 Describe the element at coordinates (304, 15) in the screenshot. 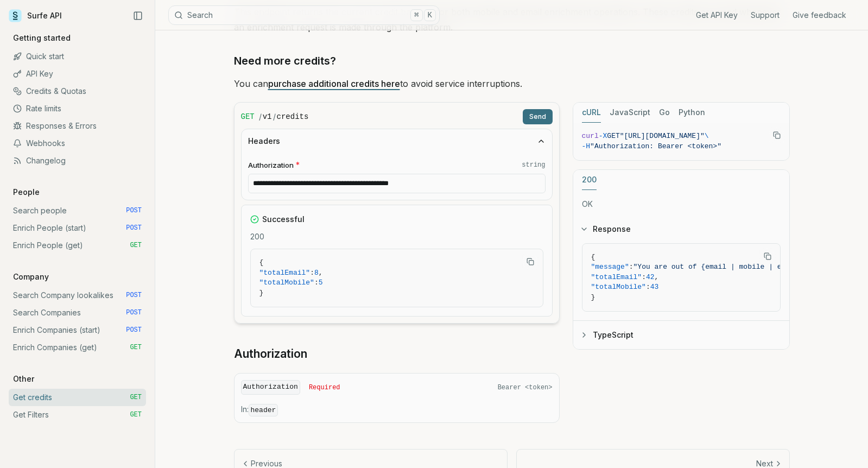

I see `button: Search⌘K` at that location.